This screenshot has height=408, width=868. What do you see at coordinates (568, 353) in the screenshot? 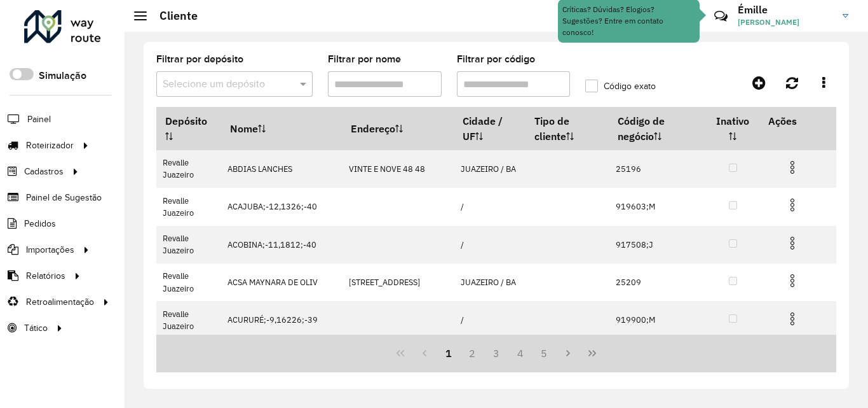
I see `button: Next Page` at bounding box center [568, 353].